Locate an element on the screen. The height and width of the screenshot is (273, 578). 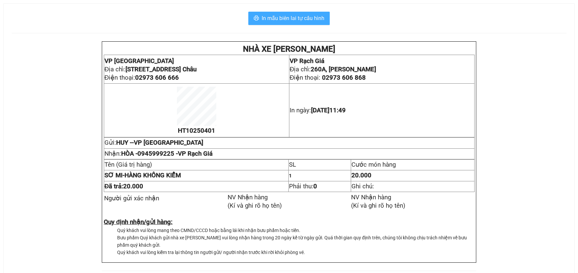
span: Phải thu: is located at coordinates (303, 187).